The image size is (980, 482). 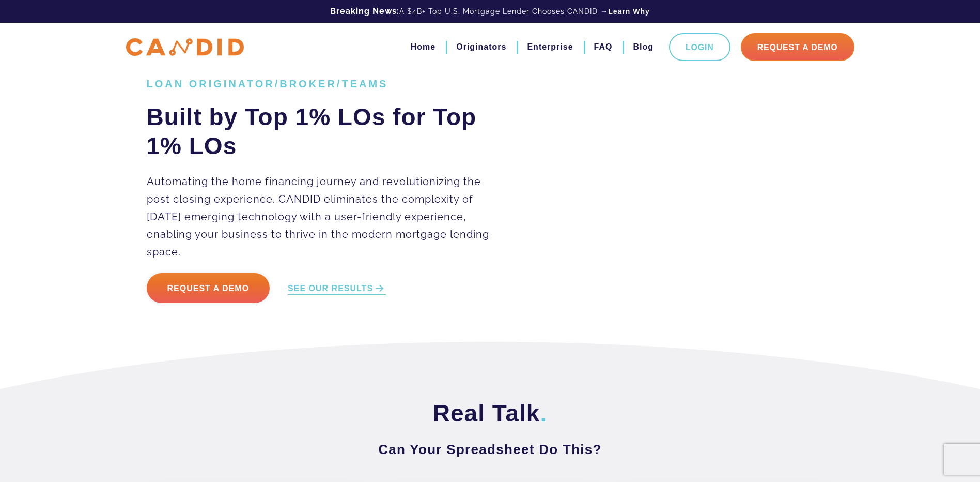 What do you see at coordinates (643, 47) in the screenshot?
I see `a: Blog` at bounding box center [643, 47].